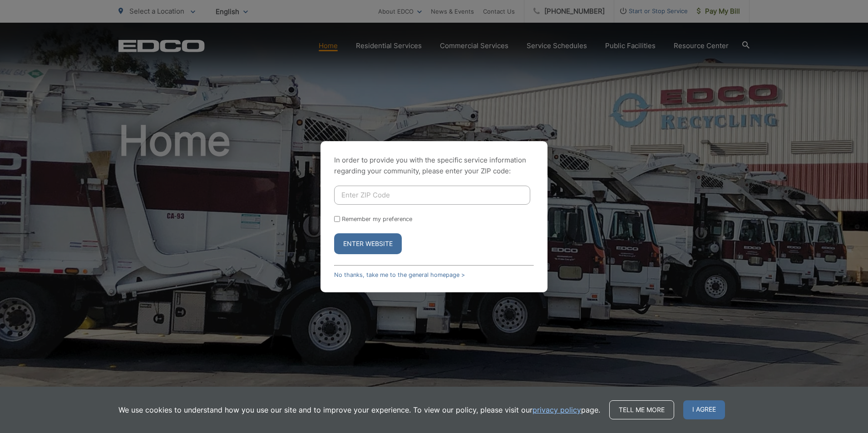  What do you see at coordinates (368, 243) in the screenshot?
I see `button: Enter Website` at bounding box center [368, 243].